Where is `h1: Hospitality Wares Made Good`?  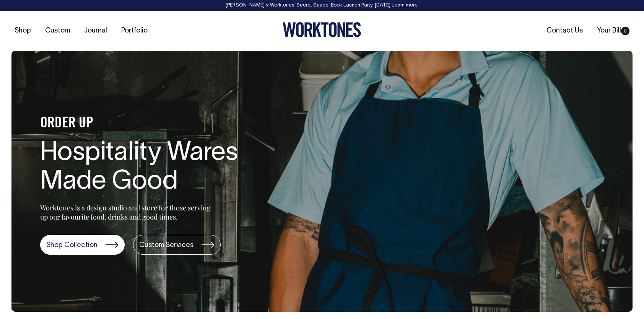 h1: Hospitality Wares Made Good is located at coordinates (163, 168).